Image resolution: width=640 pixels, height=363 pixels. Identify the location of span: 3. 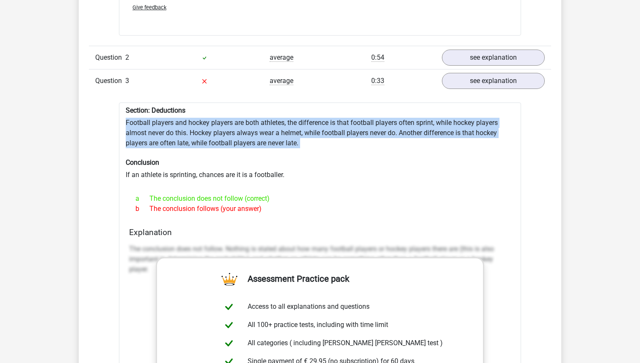
(127, 80).